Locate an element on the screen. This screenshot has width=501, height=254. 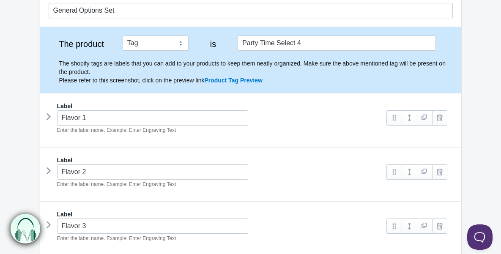
p: The shopify tags are labels that you can add to your products to keep them neatly organized. Make... is located at coordinates (256, 72).